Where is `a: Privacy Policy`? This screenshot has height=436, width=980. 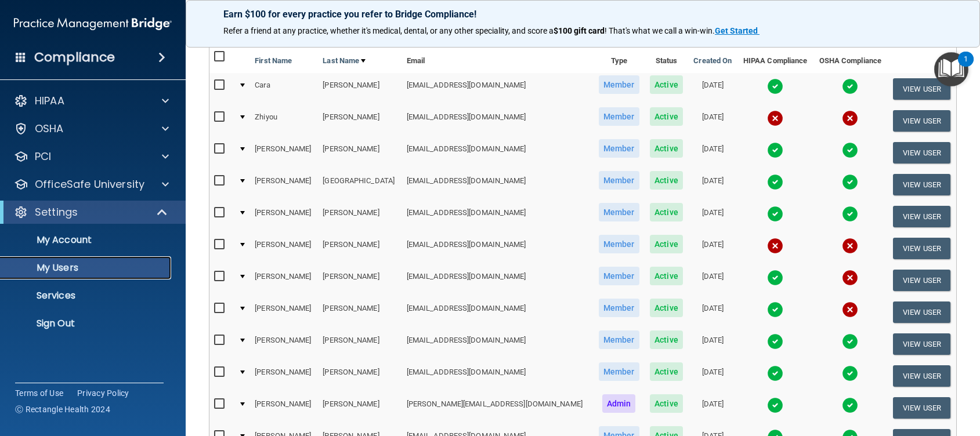 a: Privacy Policy is located at coordinates (103, 393).